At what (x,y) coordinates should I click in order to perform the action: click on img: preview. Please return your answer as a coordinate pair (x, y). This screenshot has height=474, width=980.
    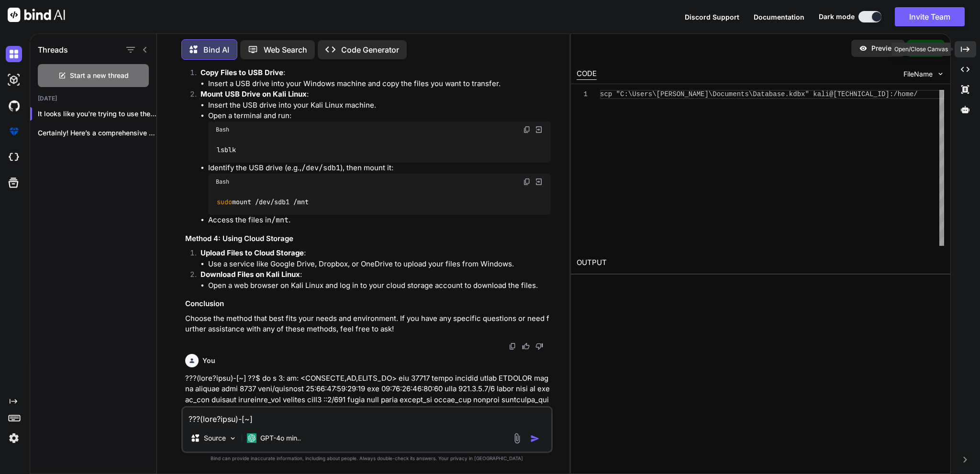
    Looking at the image, I should click on (863, 48).